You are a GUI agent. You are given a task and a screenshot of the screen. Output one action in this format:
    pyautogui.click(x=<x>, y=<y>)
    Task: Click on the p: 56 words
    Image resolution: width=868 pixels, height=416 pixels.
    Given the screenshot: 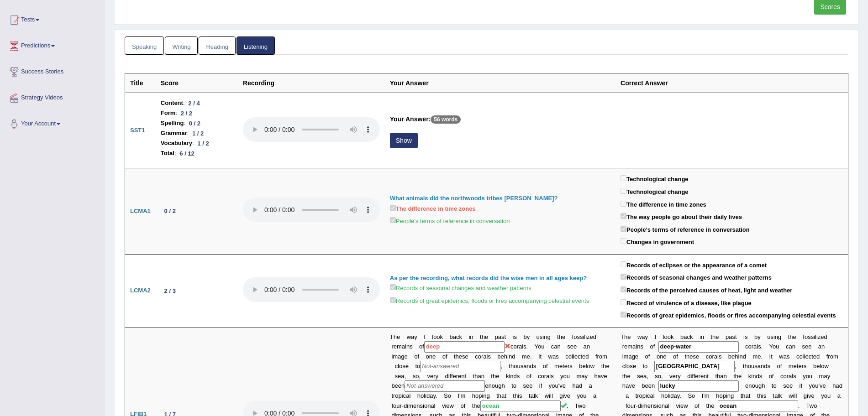 What is the action you would take?
    pyautogui.click(x=445, y=120)
    